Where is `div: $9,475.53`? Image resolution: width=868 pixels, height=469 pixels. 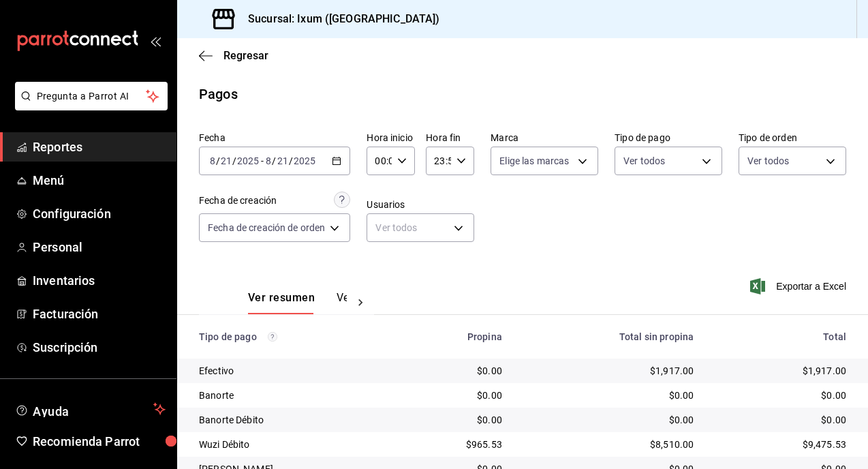
div: $9,475.53 is located at coordinates (781, 444).